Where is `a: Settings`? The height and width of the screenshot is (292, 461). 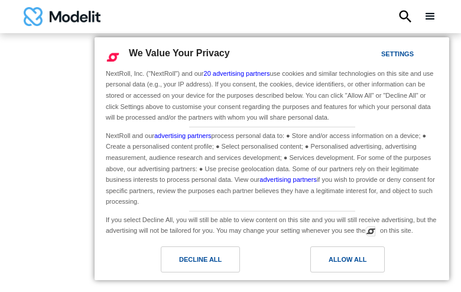 a: Settings is located at coordinates (375, 55).